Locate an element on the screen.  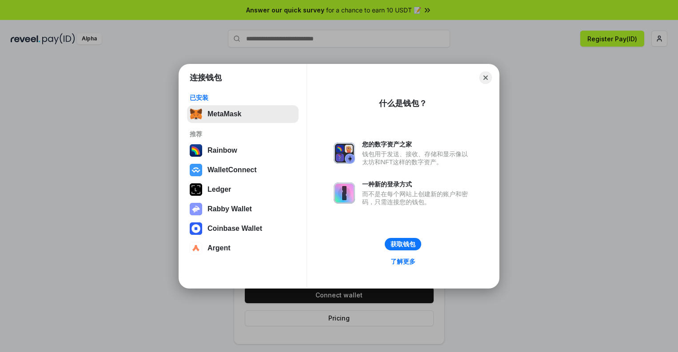
div: 您的数字资产之家 is located at coordinates (417, 144).